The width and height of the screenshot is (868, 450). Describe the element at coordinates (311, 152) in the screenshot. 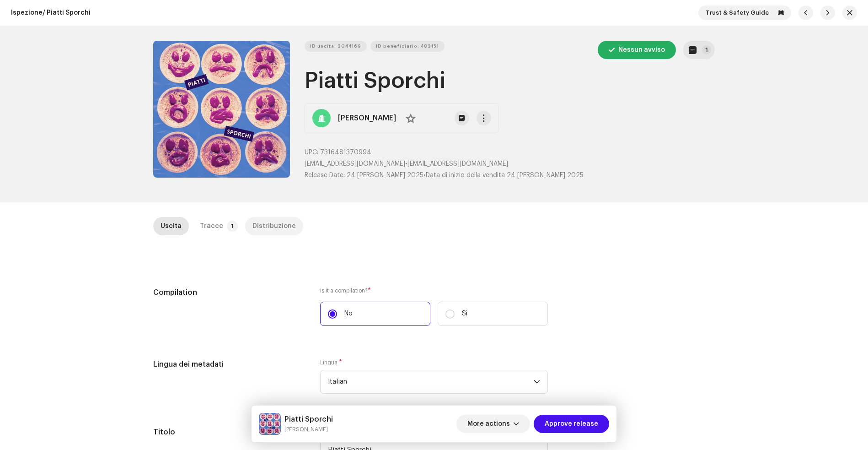

I see `span: UPC:` at that location.